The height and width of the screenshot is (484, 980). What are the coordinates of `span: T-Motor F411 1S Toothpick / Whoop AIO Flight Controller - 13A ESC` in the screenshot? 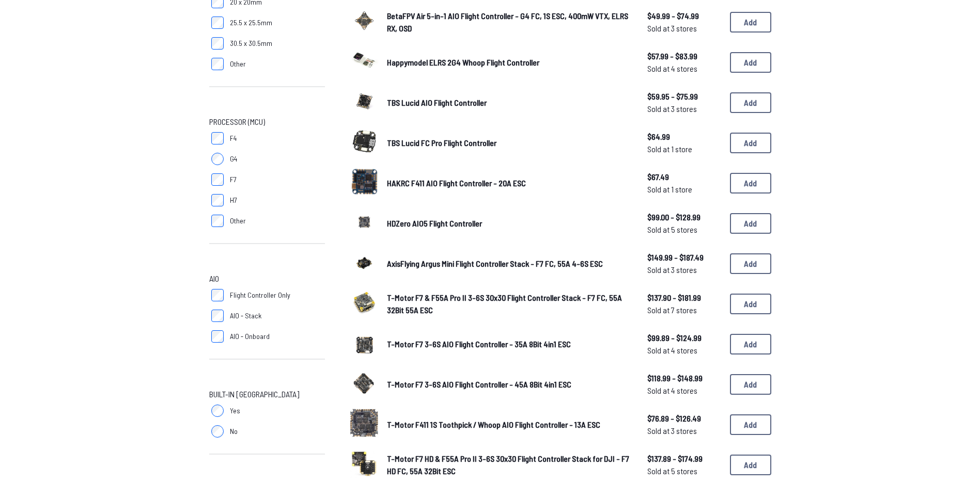 It's located at (493, 425).